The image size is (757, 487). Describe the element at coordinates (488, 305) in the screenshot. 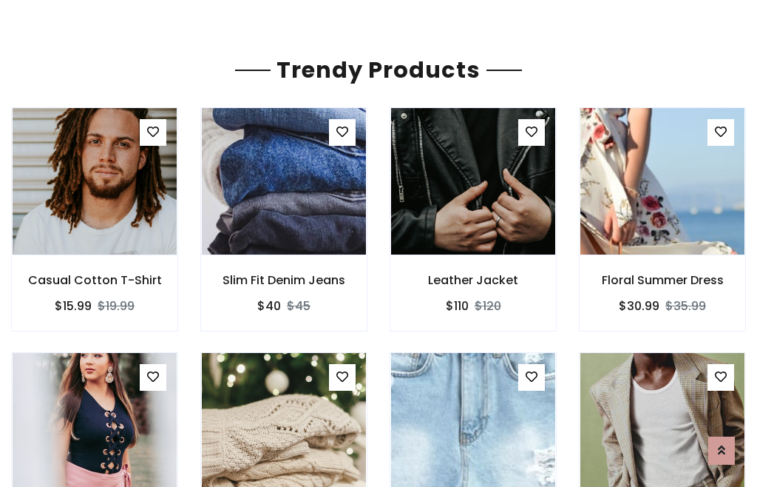

I see `del: $120` at that location.